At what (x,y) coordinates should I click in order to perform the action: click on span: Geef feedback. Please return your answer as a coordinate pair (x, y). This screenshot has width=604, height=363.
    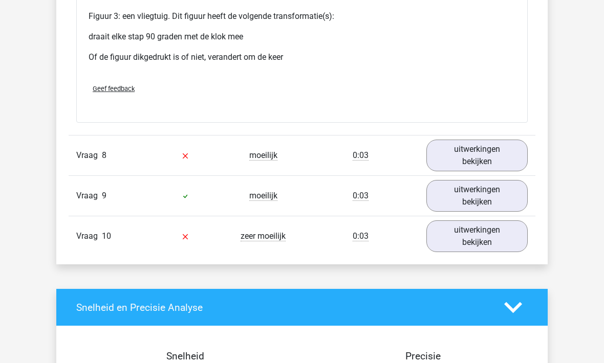
    Looking at the image, I should click on (114, 89).